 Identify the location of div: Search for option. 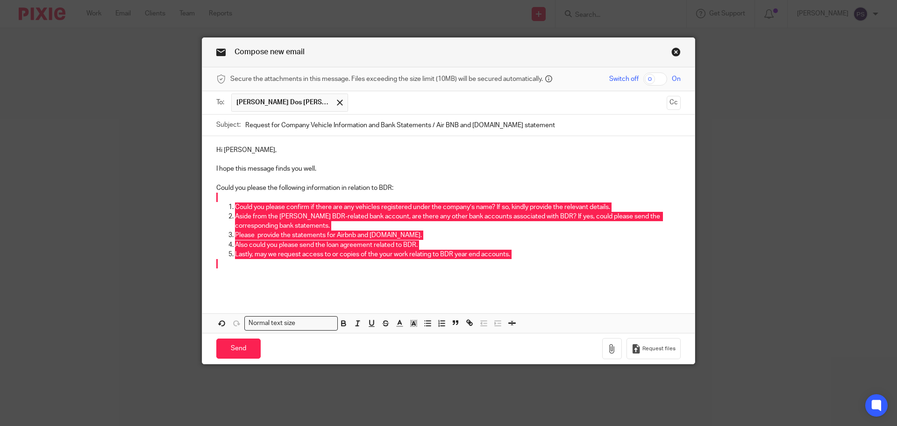
(291, 323).